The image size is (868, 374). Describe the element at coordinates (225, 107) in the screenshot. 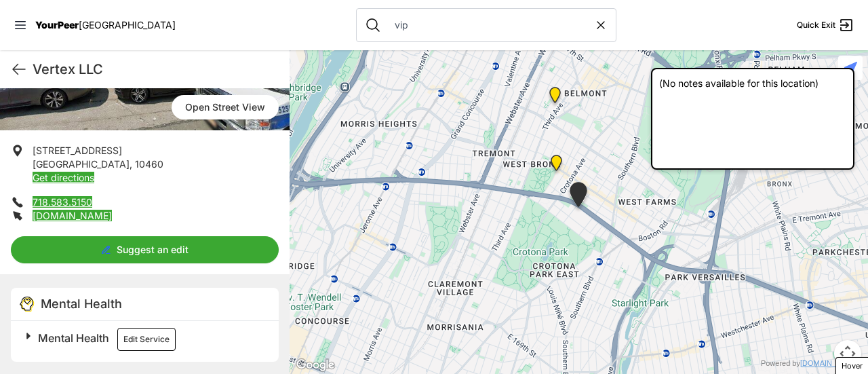

I see `span: Open Street View` at that location.